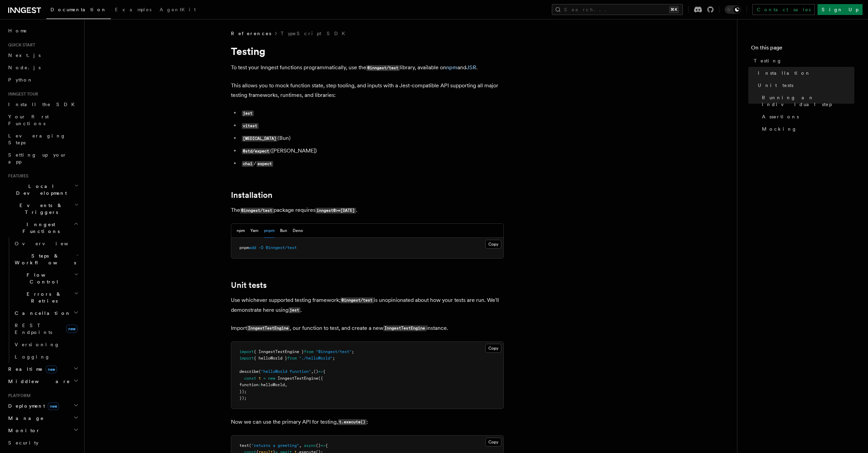  Describe the element at coordinates (46, 345) in the screenshot. I see `a: Versioning` at that location.